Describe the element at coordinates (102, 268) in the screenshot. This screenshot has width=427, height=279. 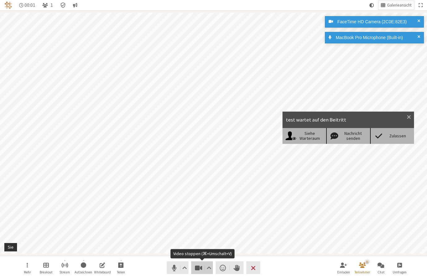
I see `button: Freigegebenes Whiteboard öffnen` at that location.